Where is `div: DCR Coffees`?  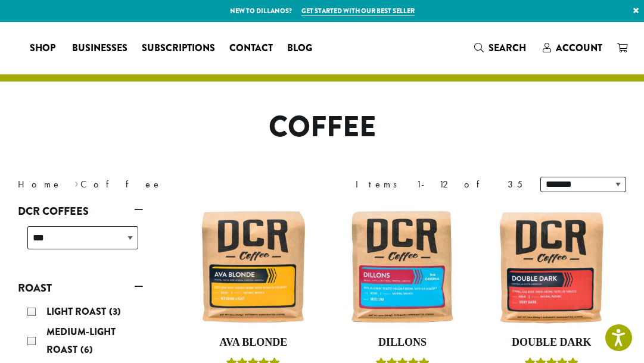 div: DCR Coffees is located at coordinates (81, 242).